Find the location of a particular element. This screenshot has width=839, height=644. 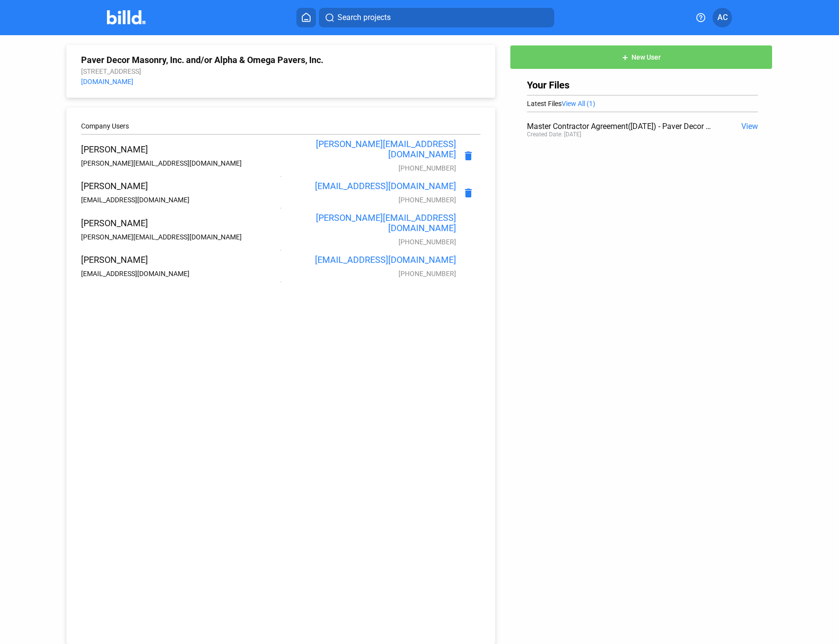

span: View All (1) is located at coordinates (579, 103).